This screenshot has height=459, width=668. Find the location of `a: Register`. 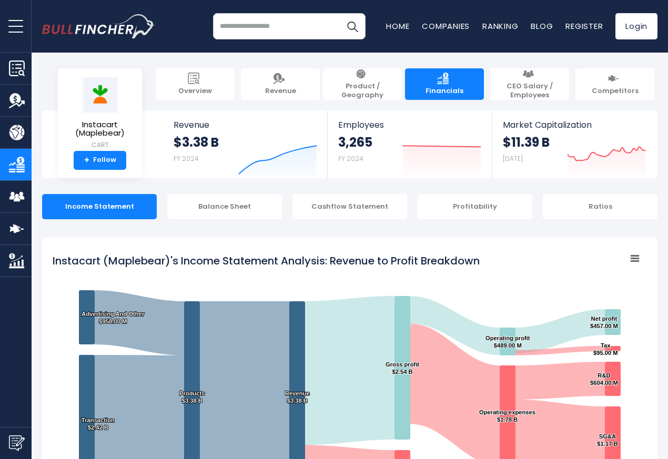

a: Register is located at coordinates (584, 26).